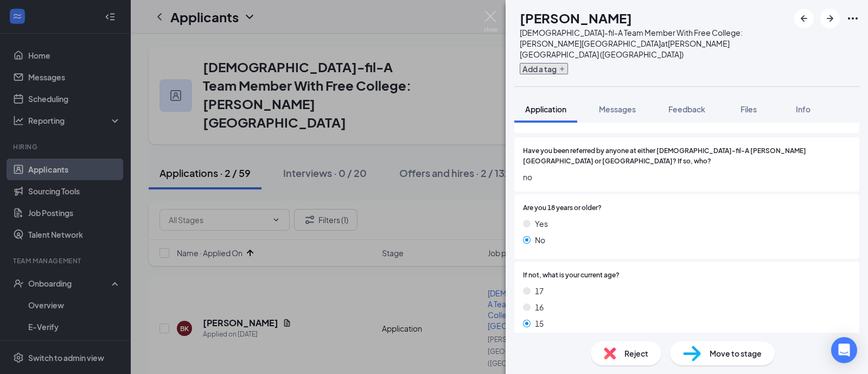 The width and height of the screenshot is (868, 374). Describe the element at coordinates (617, 109) in the screenshot. I see `span: Messages` at that location.